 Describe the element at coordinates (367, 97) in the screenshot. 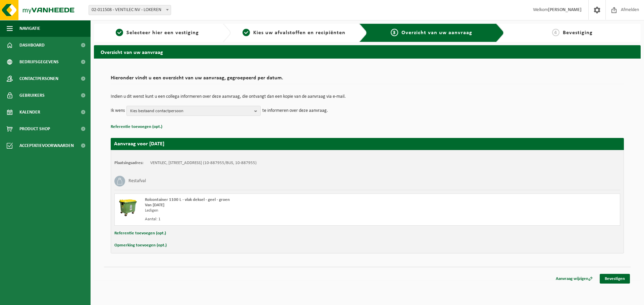

I see `p: Indien u dit wenst kunt u een collega informeren over deze aanvraag, die ontvangt dan een kopie v...` at that location.